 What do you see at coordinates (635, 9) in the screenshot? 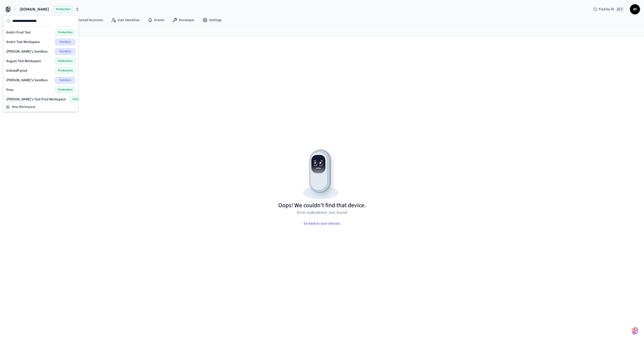
I see `button: AT` at bounding box center [635, 9].